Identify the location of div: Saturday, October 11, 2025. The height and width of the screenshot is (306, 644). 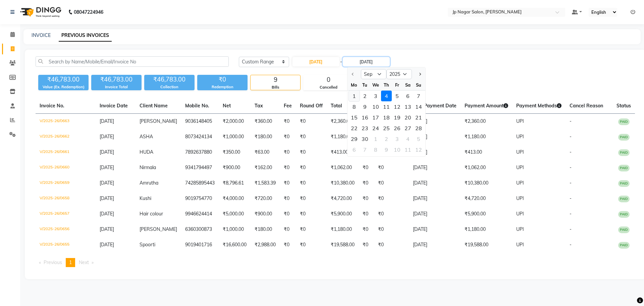
(408, 150).